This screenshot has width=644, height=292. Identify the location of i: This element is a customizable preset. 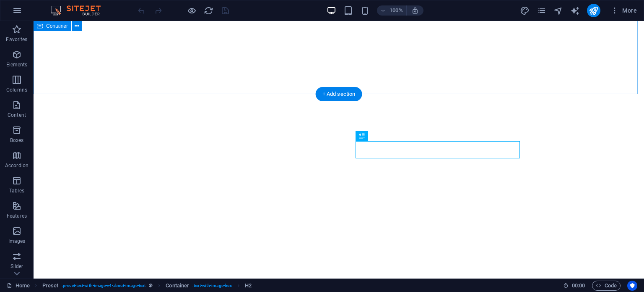
(150, 285).